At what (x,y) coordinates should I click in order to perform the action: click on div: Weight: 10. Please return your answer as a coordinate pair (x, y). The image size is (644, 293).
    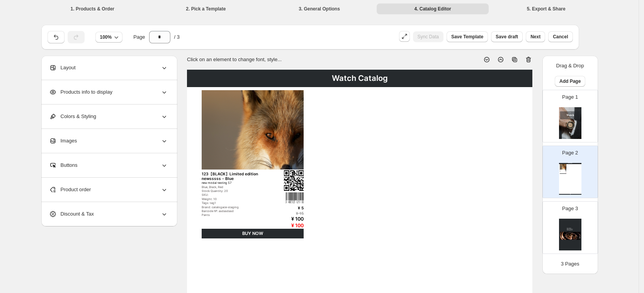
    Looking at the image, I should click on (237, 199).